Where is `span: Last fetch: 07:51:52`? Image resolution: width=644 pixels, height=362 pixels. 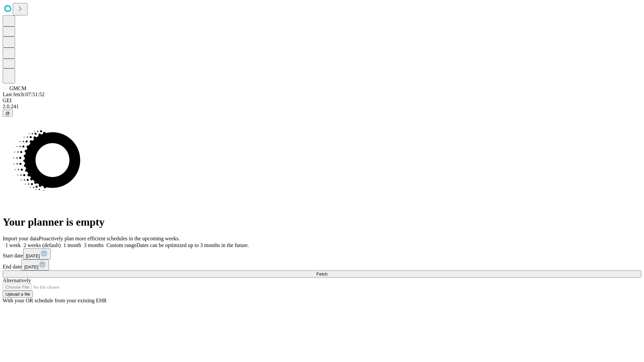 span: Last fetch: 07:51:52 is located at coordinates (24, 94).